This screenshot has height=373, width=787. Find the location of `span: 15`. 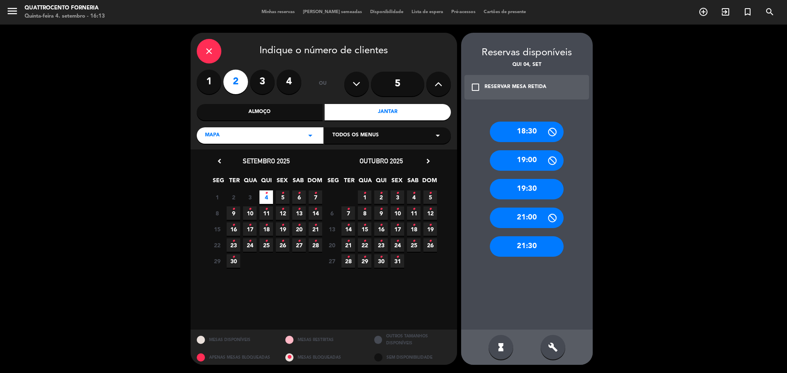

span: 15 is located at coordinates (217, 229).